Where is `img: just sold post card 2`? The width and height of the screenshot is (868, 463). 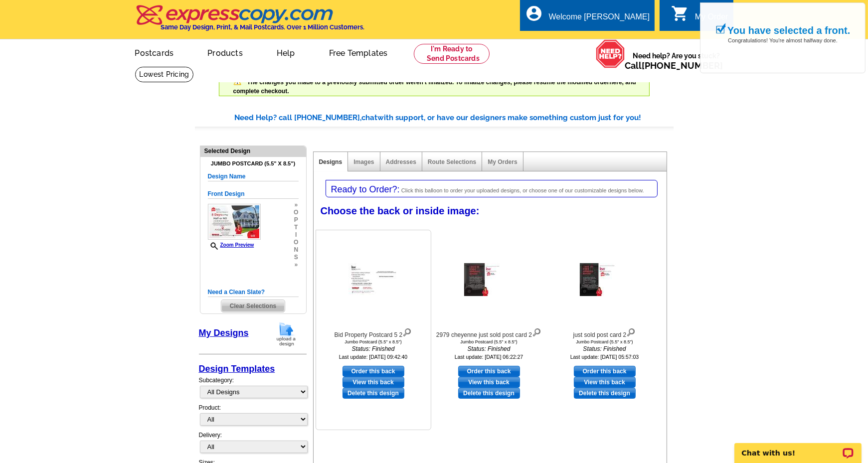
img: just sold post card 2 is located at coordinates (605, 280).